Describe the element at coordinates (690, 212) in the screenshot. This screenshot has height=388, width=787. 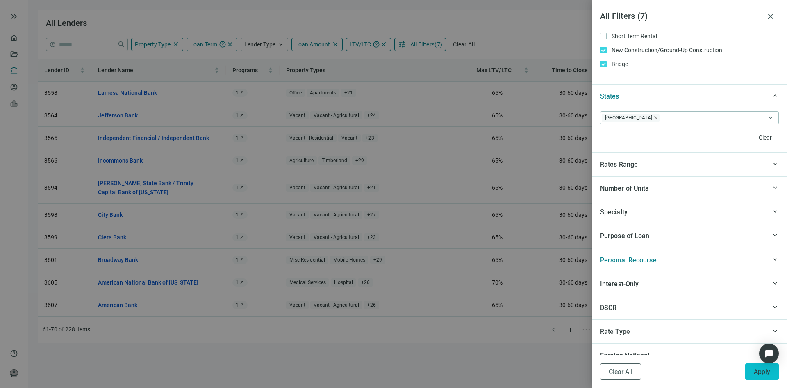
I see `div: keyboard_arrow_upSpecialty` at that location.